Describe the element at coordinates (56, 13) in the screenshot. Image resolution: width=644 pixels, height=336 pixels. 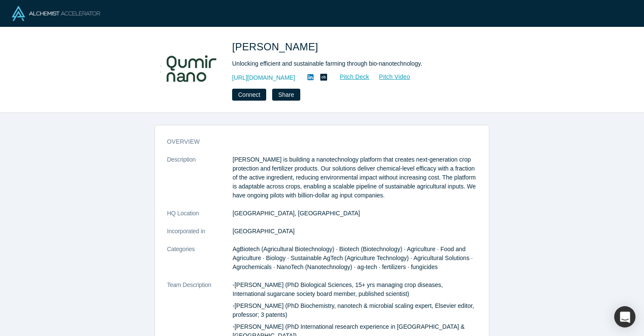
I see `img: Alchemist Logo` at that location.